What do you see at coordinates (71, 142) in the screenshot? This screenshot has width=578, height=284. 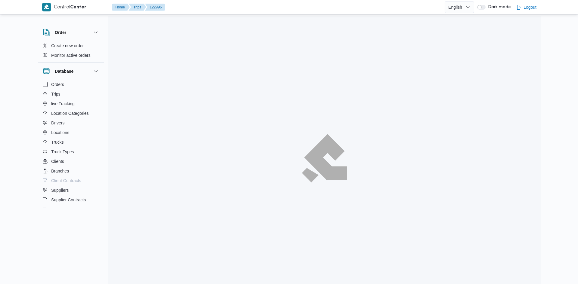 I see `button: Trucks` at bounding box center [71, 142].